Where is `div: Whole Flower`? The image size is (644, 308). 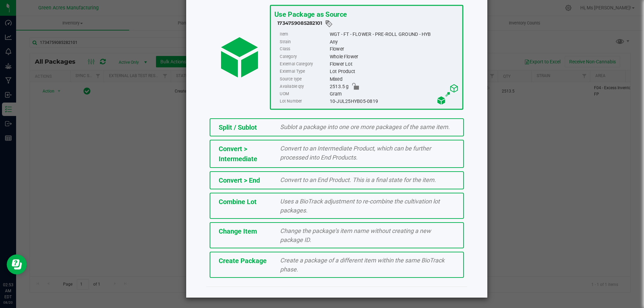
div: Whole Flower is located at coordinates (393, 57).